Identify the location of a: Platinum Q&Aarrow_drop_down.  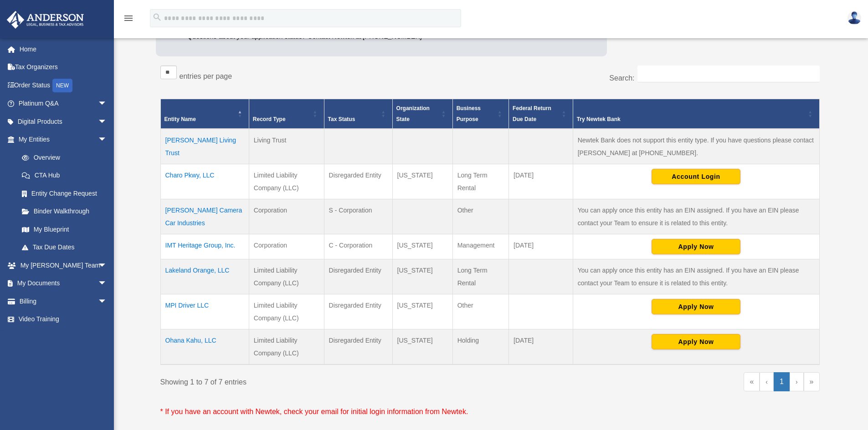
(63, 104).